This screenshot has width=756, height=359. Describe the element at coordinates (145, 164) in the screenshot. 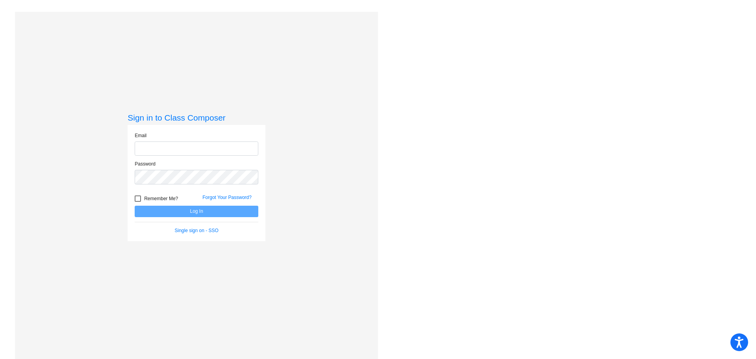

I see `label: Password` at that location.